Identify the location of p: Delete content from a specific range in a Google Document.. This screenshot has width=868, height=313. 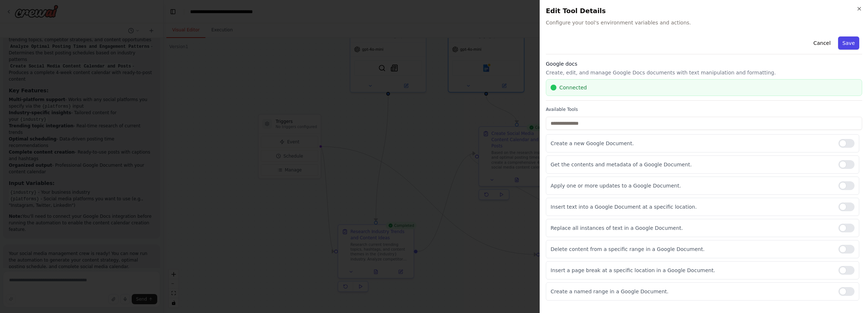
(691, 249).